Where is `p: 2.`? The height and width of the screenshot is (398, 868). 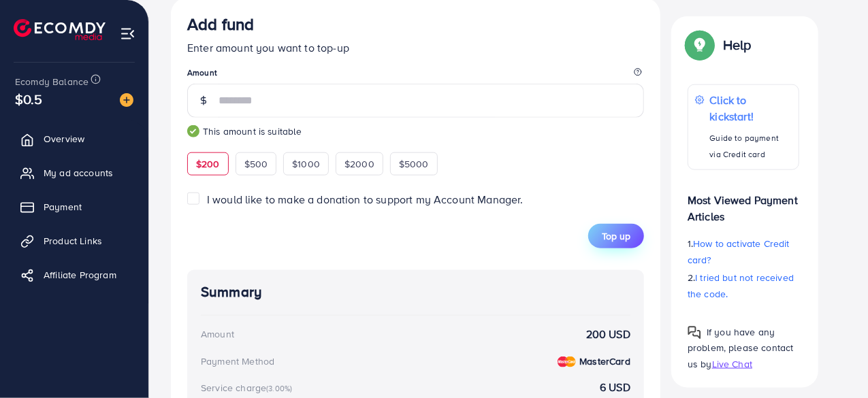 p: 2. is located at coordinates (744, 286).